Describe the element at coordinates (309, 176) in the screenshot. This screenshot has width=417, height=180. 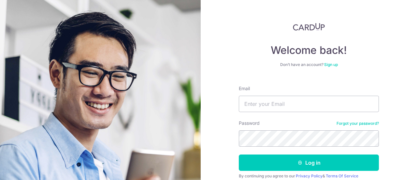
I see `div: By continuing you agree to our &` at that location.